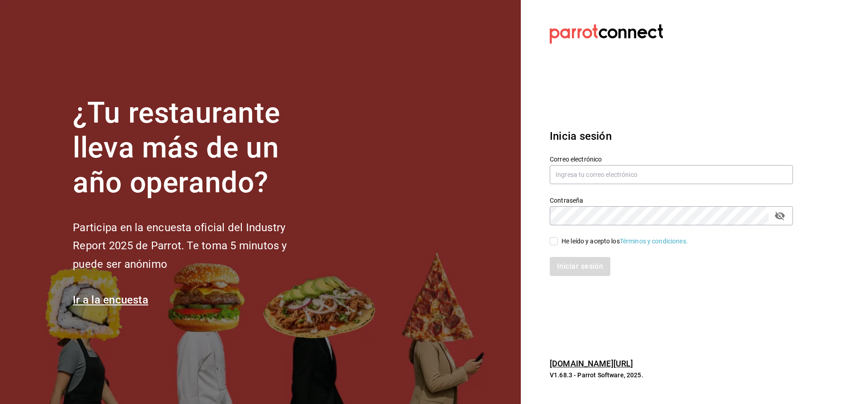  I want to click on h2: Participa en la encuesta oficial del Industry Report 2025 de Parrot. Te toma 5 minutos y puede se..., so click(195, 246).